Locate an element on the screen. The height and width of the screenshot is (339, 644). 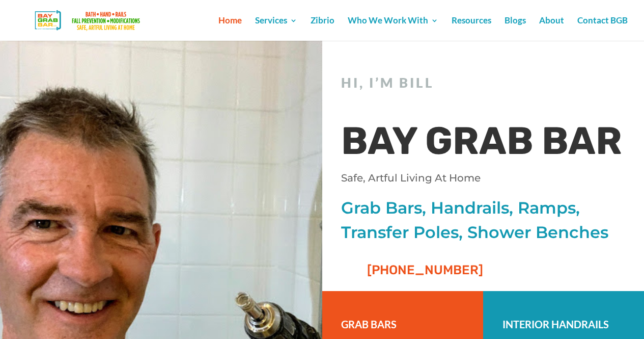
img: Bay Grab Bar is located at coordinates (88, 20).